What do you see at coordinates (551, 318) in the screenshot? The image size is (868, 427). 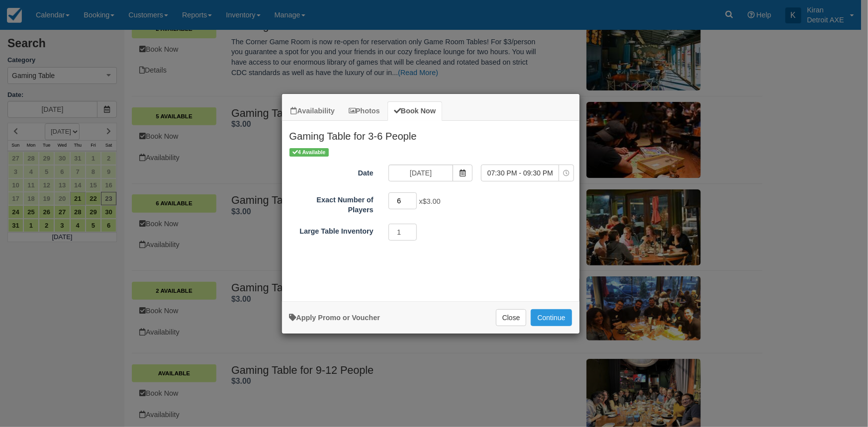 I see `button: Add to Booking` at bounding box center [551, 318].